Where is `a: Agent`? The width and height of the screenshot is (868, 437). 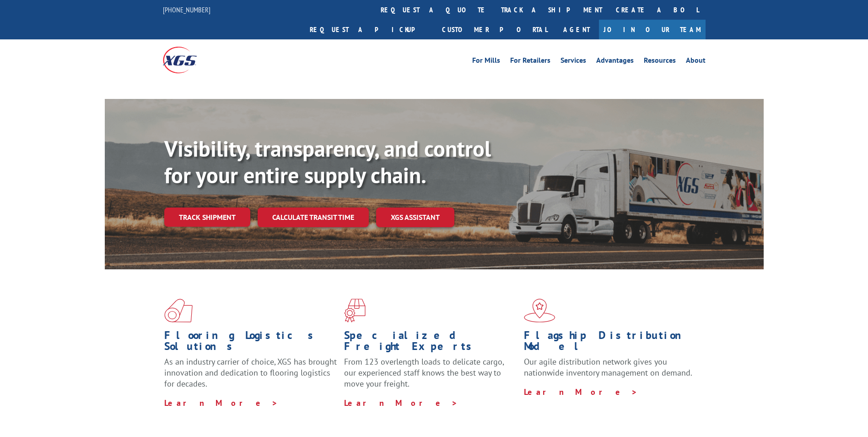
a: Agent is located at coordinates (576, 29).